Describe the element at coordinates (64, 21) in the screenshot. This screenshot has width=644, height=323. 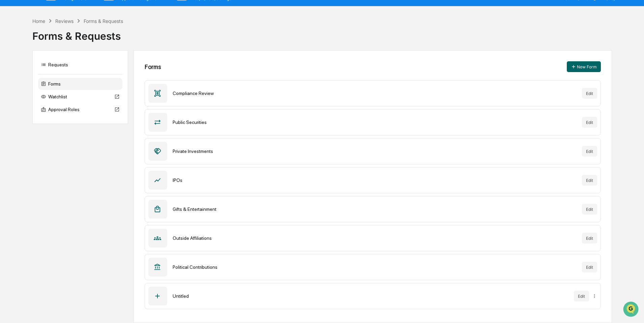
I see `div: Reviews` at that location.